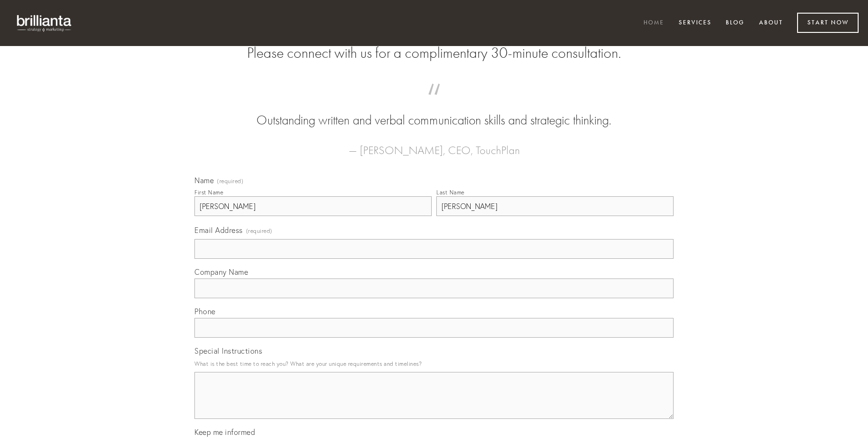  What do you see at coordinates (434, 111) in the screenshot?
I see `blockquote: Outstanding written and verbal communication skills and strategic thinking.` at bounding box center [434, 111].